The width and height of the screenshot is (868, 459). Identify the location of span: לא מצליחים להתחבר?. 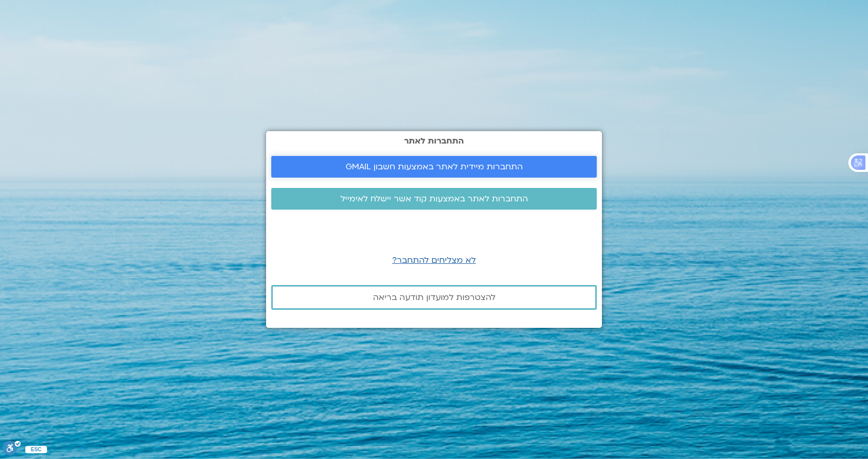
(434, 260).